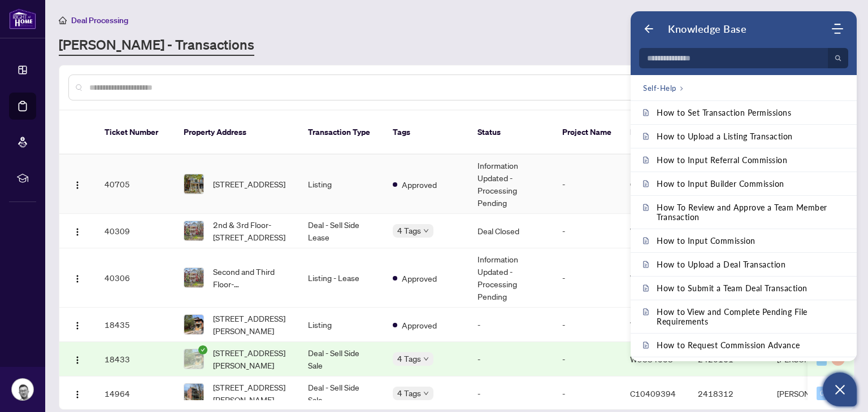  Describe the element at coordinates (723, 113) in the screenshot. I see `span: How to Set Transaction Permissions` at that location.